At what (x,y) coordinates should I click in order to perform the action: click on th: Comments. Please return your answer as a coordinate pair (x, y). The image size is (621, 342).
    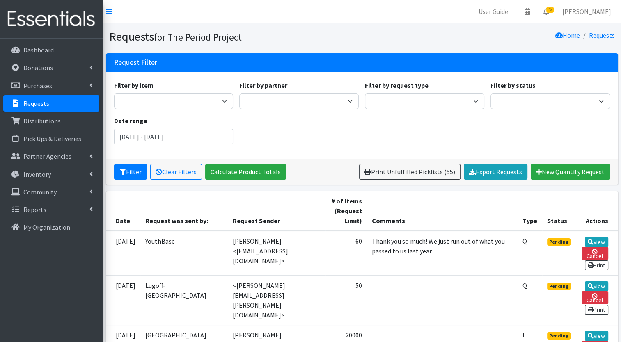
    Looking at the image, I should click on (442, 211).